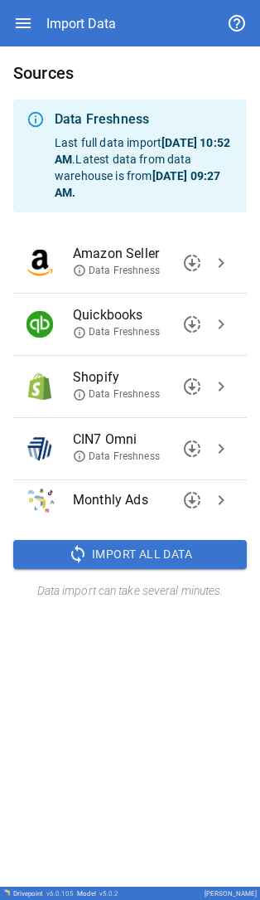  I want to click on div: Model, so click(98, 893).